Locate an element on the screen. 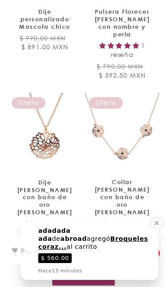 The height and width of the screenshot is (287, 167). img: ImagePreview is located at coordinates (20, 251).